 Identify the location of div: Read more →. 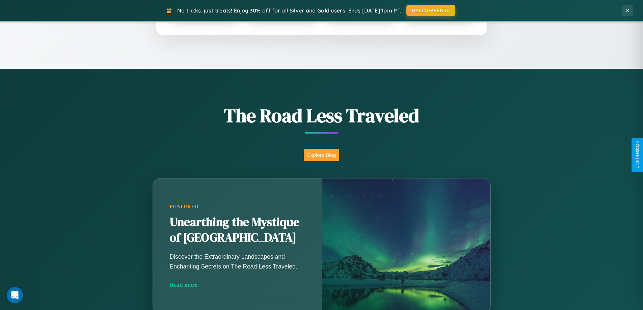
(237, 285).